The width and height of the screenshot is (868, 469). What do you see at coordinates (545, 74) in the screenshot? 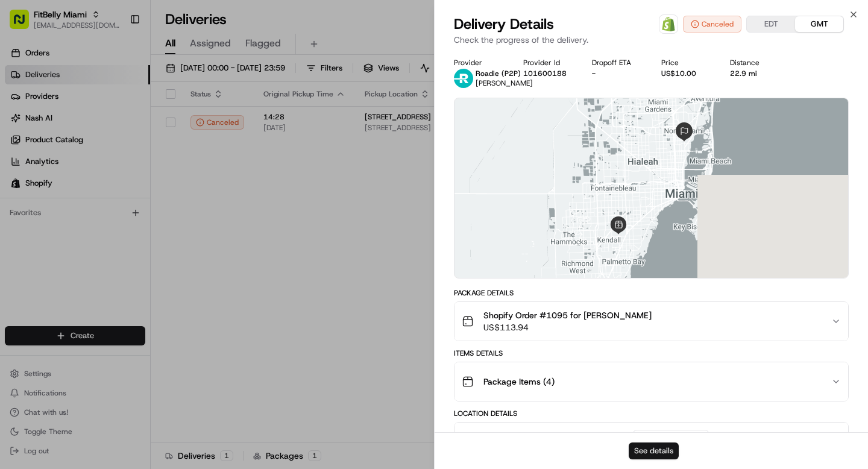
I see `button: 101600188` at bounding box center [545, 74].